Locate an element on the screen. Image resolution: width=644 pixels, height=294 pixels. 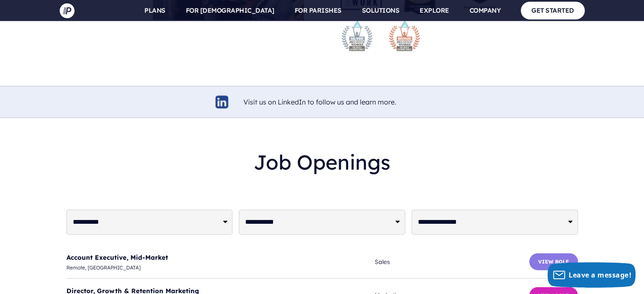
button: View Role is located at coordinates (554, 262).